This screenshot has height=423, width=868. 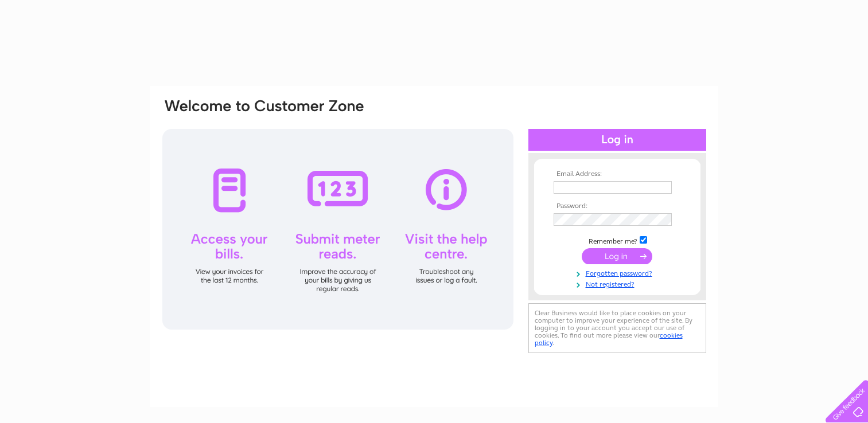 What do you see at coordinates (619, 283) in the screenshot?
I see `a: Not registered?` at bounding box center [619, 283].